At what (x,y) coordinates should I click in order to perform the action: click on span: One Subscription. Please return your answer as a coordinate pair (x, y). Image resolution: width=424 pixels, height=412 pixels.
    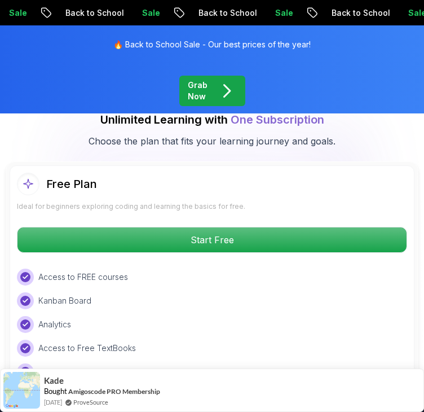
    Looking at the image, I should click on (277, 120).